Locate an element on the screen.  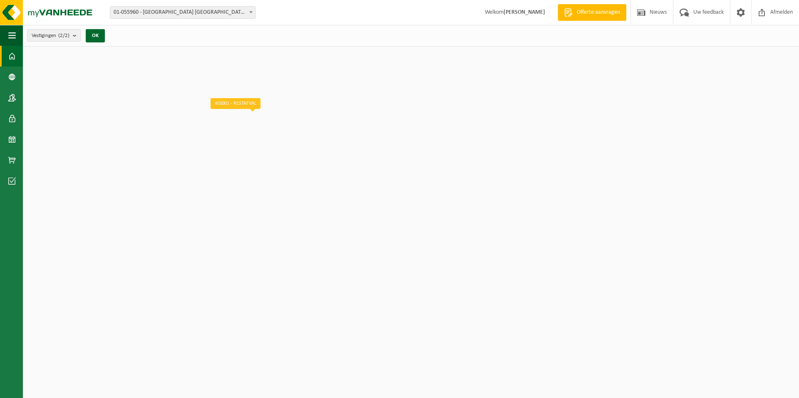
button: OK is located at coordinates (95, 36).